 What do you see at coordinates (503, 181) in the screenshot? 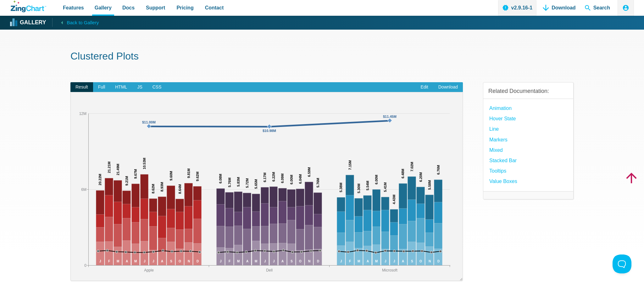
I see `a: Value Boxes` at bounding box center [503, 181].